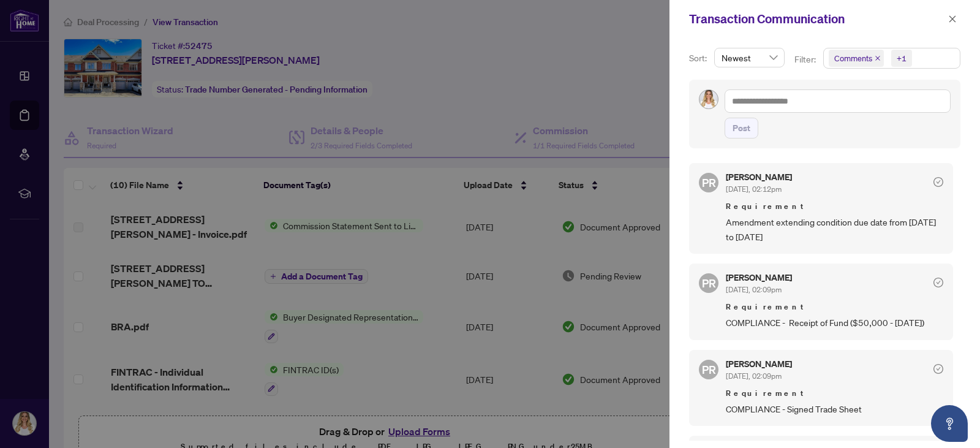 This screenshot has width=980, height=448. Describe the element at coordinates (806, 59) in the screenshot. I see `p: Filter:` at that location.